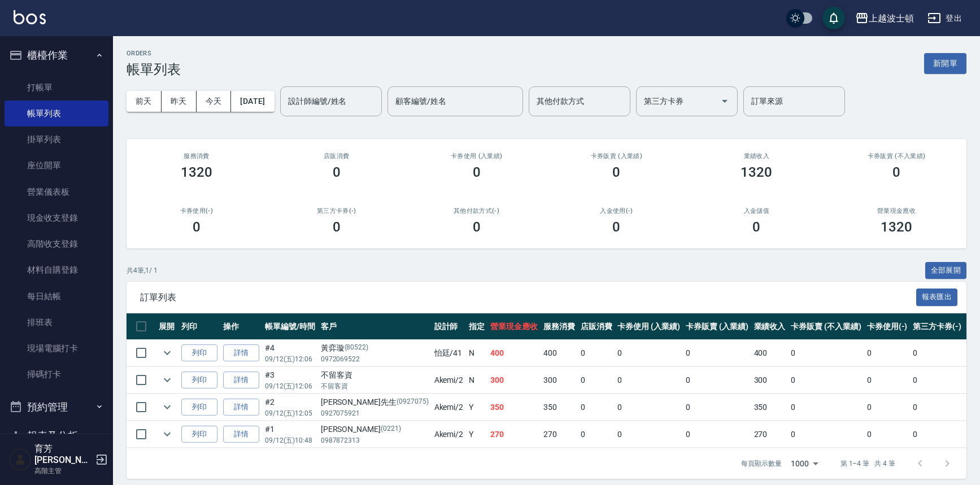  What do you see at coordinates (290, 413) in the screenshot?
I see `p: 09/12 (五) 12:05` at bounding box center [290, 413].